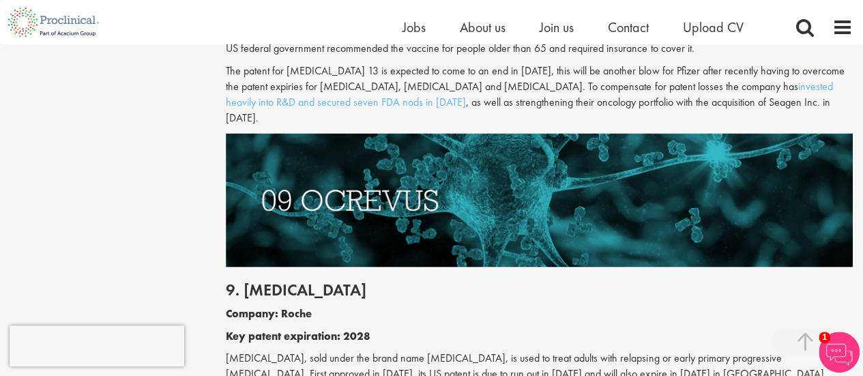 Image resolution: width=863 pixels, height=376 pixels. Describe the element at coordinates (414, 27) in the screenshot. I see `span: Jobs` at that location.